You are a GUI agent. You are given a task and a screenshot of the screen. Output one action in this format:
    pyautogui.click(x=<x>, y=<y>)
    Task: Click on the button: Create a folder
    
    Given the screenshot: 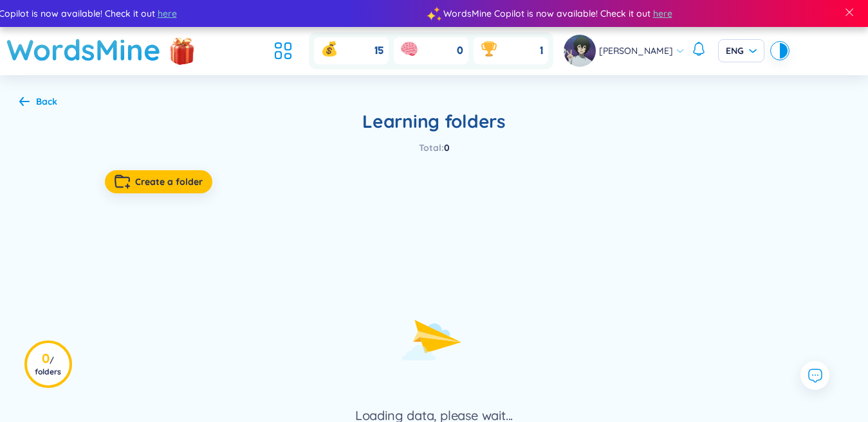 What is the action you would take?
    pyautogui.click(x=158, y=182)
    